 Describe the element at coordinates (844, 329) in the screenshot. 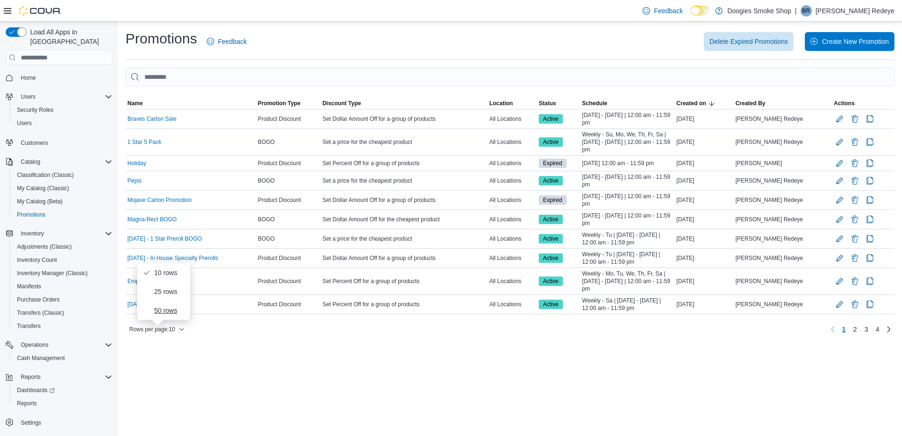

I see `span: 1` at that location.